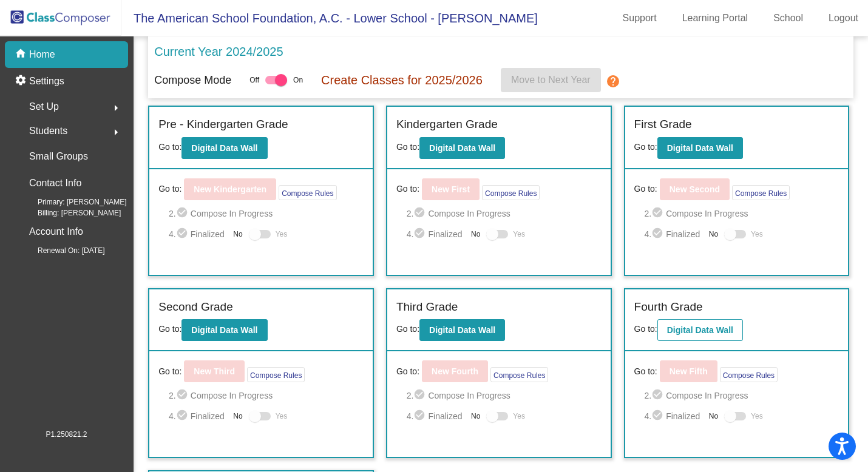 This screenshot has height=472, width=868. I want to click on button: New First, so click(450, 189).